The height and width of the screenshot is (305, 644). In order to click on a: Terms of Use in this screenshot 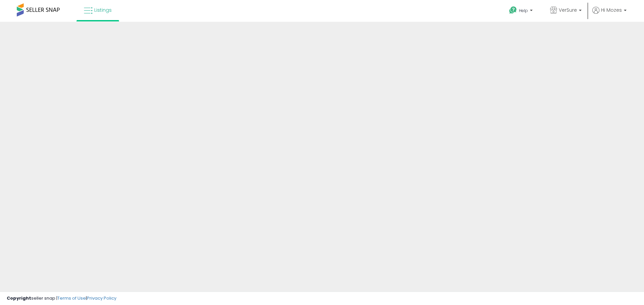, I will do `click(71, 299)`.